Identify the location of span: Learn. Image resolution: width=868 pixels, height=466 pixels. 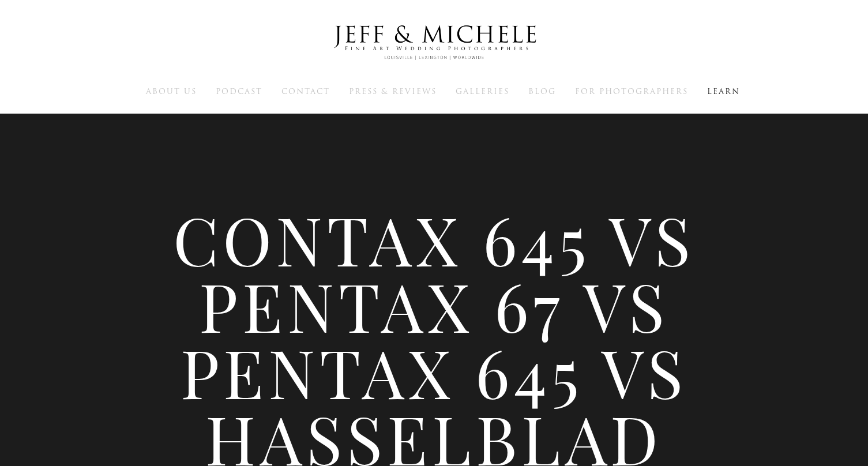
(723, 91).